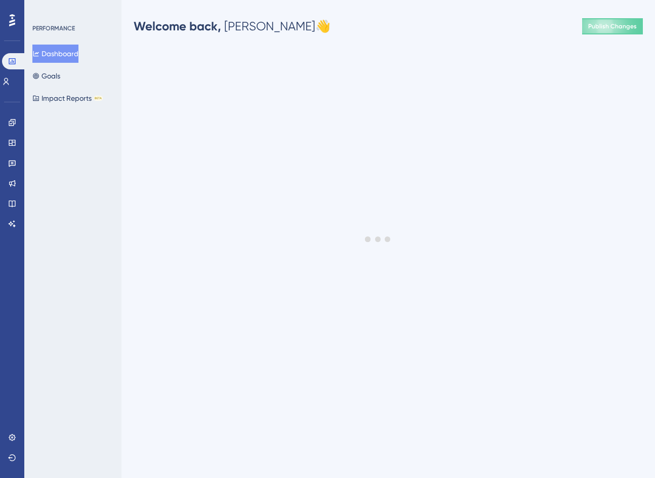  What do you see at coordinates (612, 26) in the screenshot?
I see `button: Publish Changes` at bounding box center [612, 26].